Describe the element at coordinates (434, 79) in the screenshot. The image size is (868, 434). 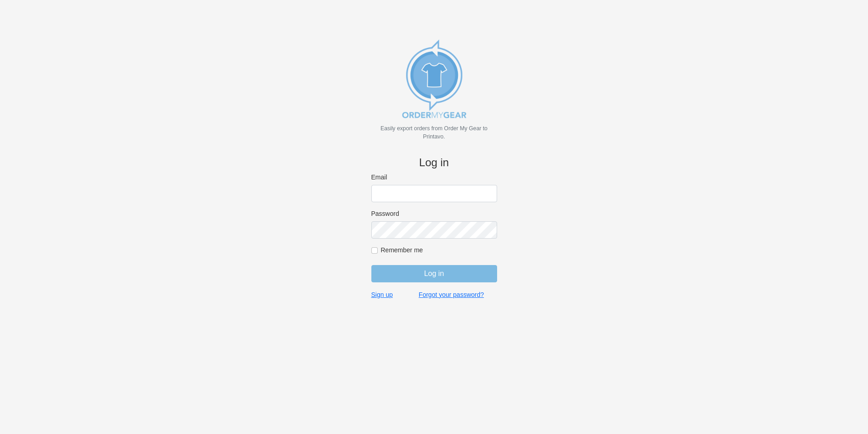
I see `img: new_omg_export_logo-652582c309f788888370c3373ec495a74b7b3fc93c8838f76510ecd25890bcc4.png` at that location.